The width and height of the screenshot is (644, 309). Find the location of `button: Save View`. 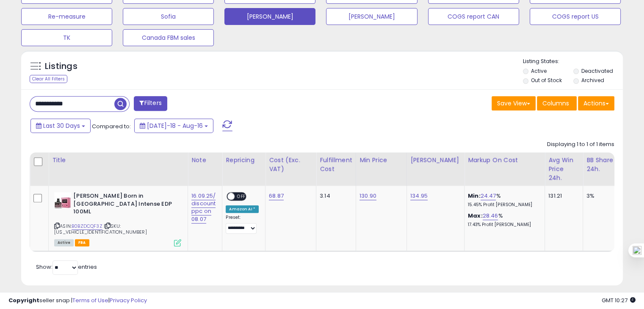

button: Save View is located at coordinates (514, 103).